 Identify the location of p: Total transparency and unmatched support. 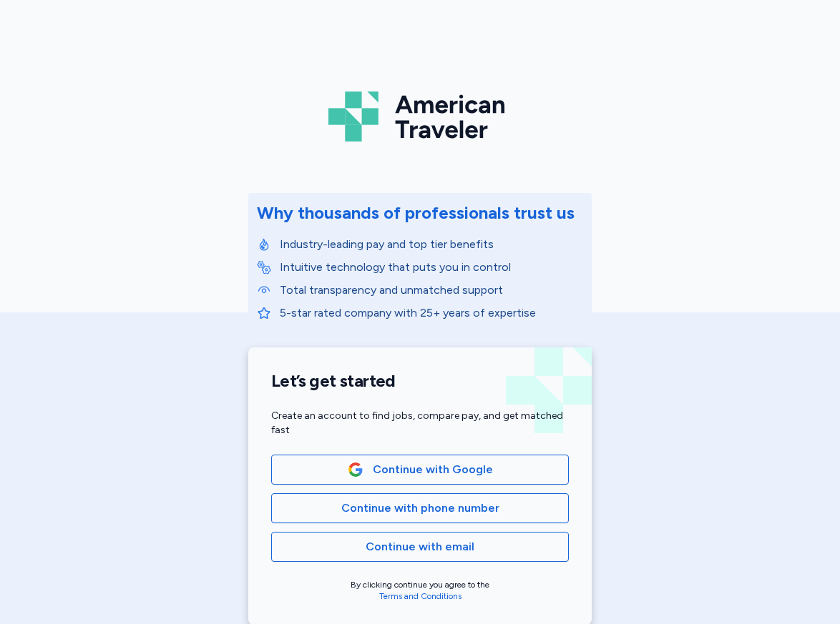
(431, 290).